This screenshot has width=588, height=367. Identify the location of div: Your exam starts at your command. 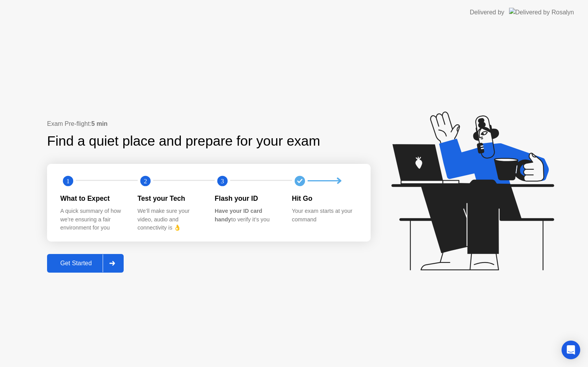
(325, 215).